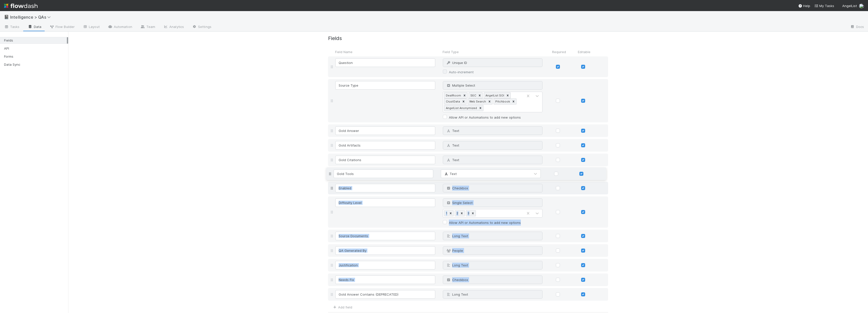 The width and height of the screenshot is (868, 313). What do you see at coordinates (460, 85) in the screenshot?
I see `span: Multiple Select` at bounding box center [460, 85].